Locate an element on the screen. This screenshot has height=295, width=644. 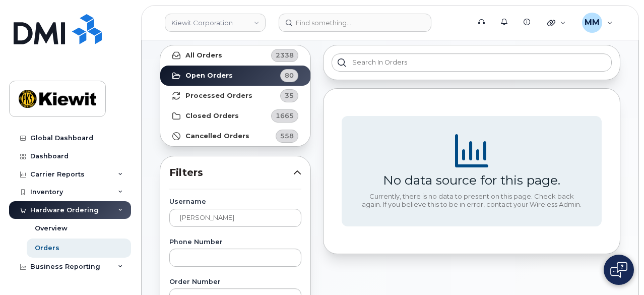
a: Cancelled Orders558 is located at coordinates (235, 136).